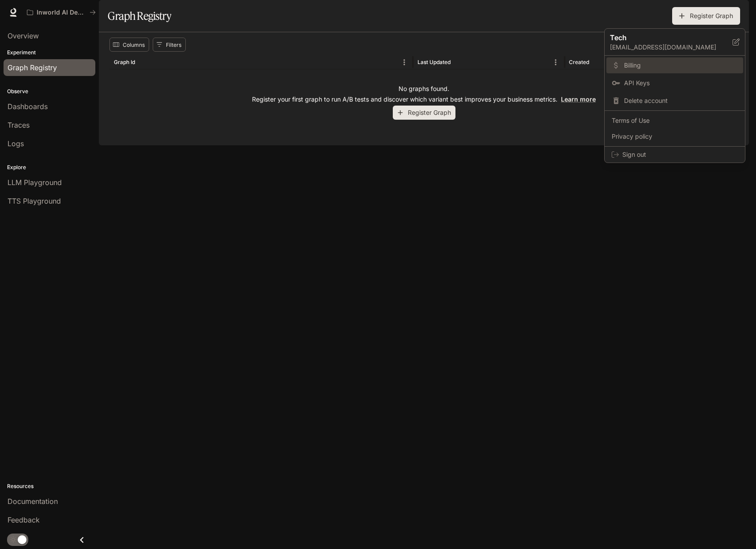 This screenshot has height=549, width=756. I want to click on span: Billing, so click(681, 65).